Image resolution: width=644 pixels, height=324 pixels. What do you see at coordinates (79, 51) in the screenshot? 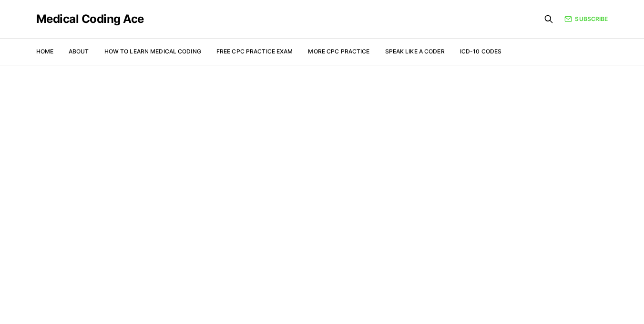
I see `a: About` at bounding box center [79, 51].